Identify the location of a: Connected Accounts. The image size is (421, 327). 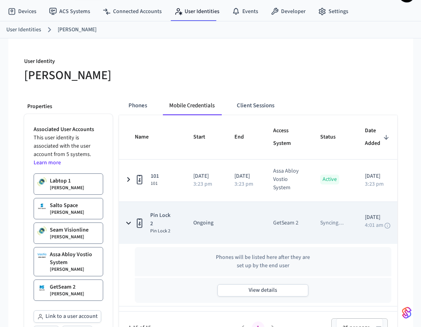
(132, 11).